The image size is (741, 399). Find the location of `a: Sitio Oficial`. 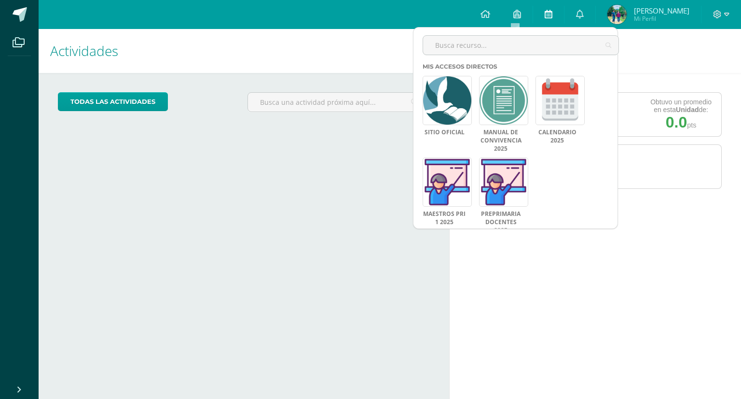

a: Sitio Oficial is located at coordinates (444, 132).